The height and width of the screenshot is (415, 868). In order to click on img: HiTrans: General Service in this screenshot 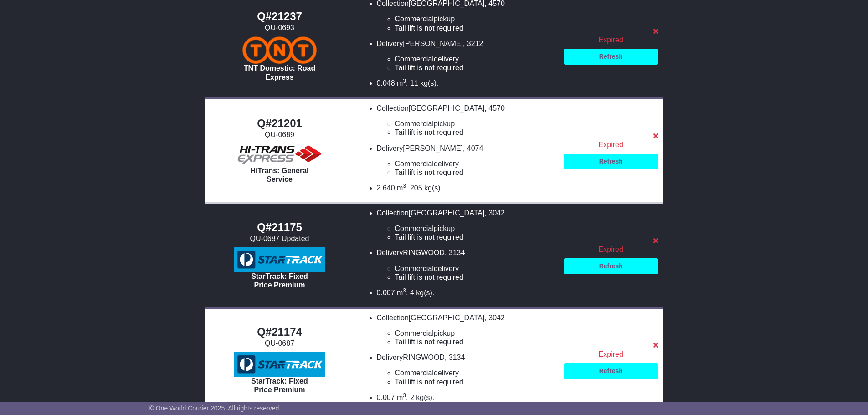, I will do `click(280, 155)`.